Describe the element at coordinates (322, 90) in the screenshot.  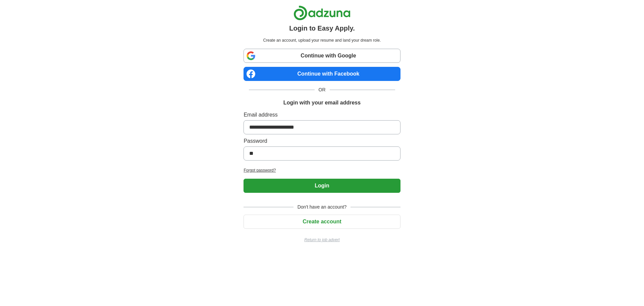
I see `span: OR` at that location.